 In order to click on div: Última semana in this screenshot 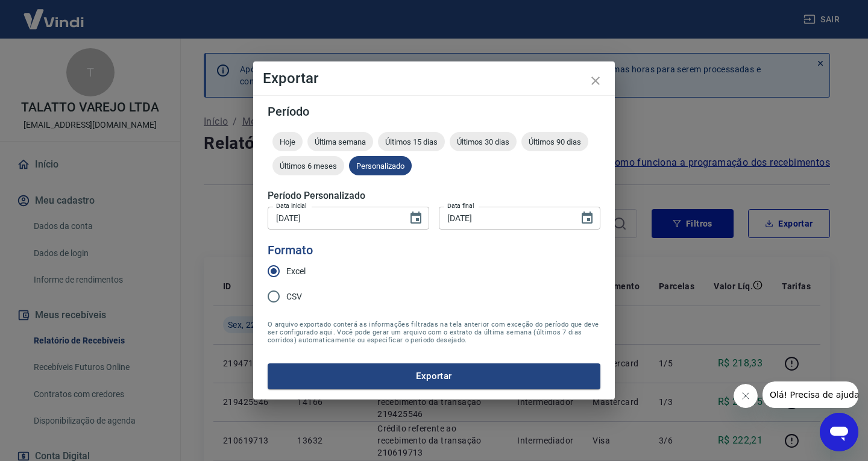, I will do `click(340, 142)`.